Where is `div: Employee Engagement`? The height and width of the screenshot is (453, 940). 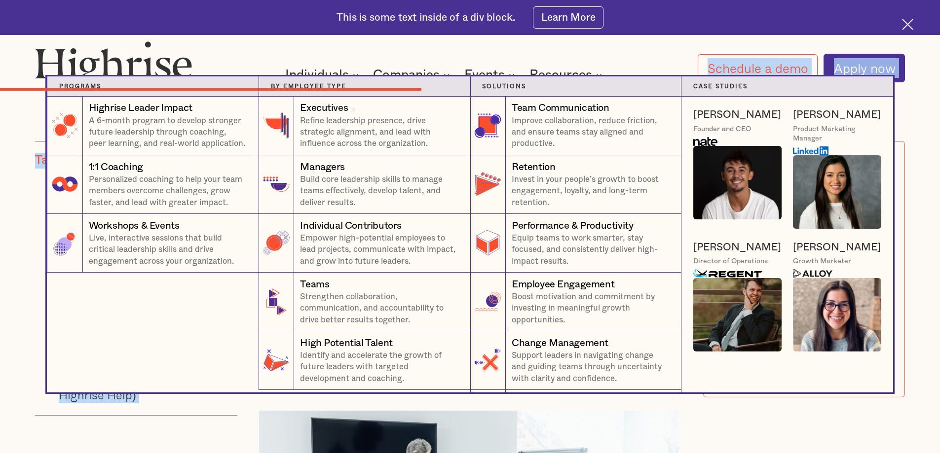 div: Employee Engagement is located at coordinates (563, 285).